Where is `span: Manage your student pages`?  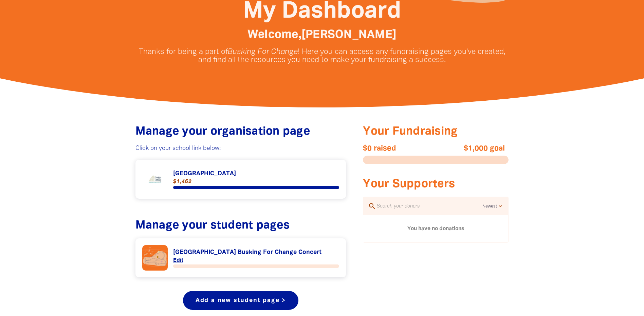
span: Manage your student pages is located at coordinates (212, 226).